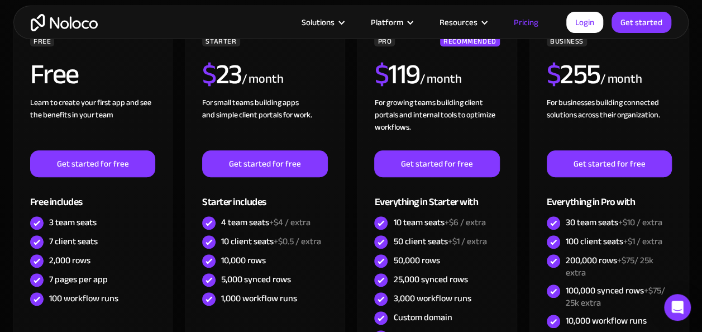  What do you see at coordinates (619, 297) in the screenshot?
I see `div: 100,000 synced rows` at bounding box center [619, 297].